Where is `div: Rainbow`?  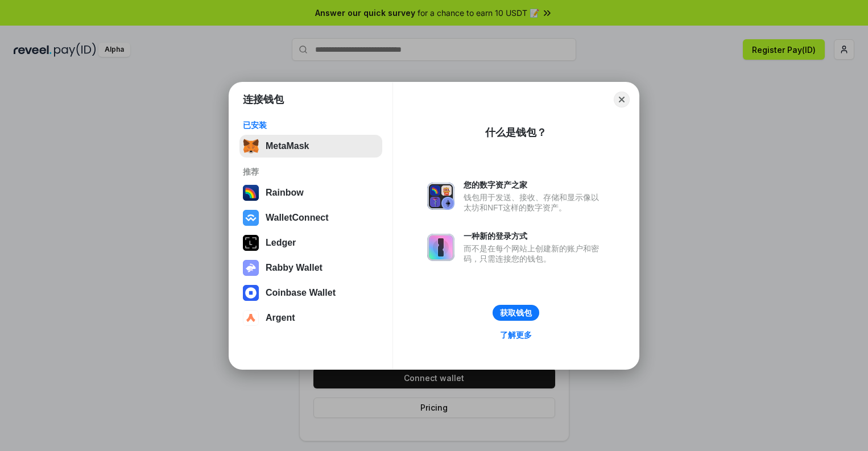
div: Rainbow is located at coordinates (285, 193).